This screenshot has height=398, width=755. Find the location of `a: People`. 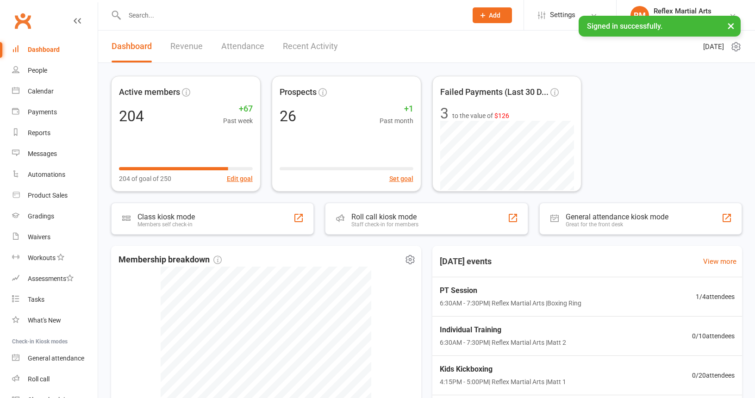

a: People is located at coordinates (55, 70).